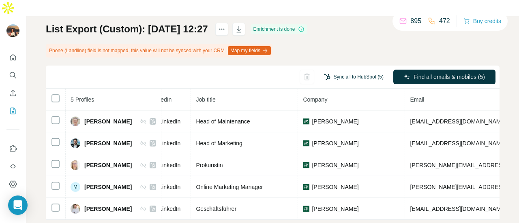  I want to click on p: 472, so click(444, 21).